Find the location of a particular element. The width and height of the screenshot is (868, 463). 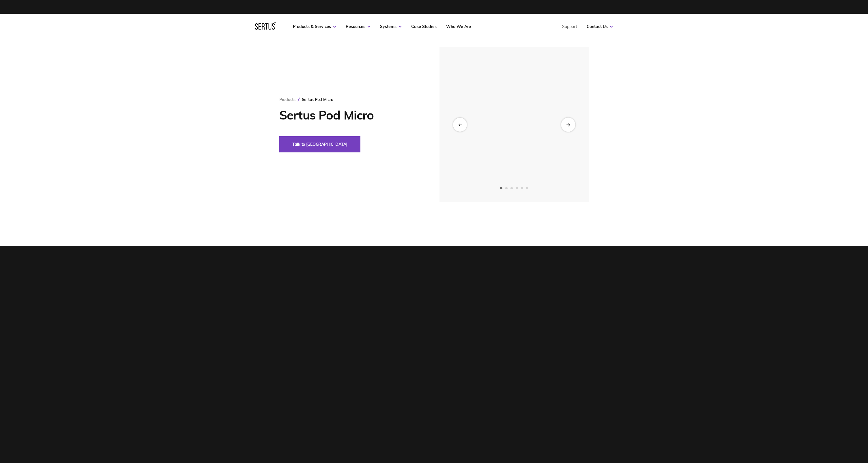

span: Go to slide 5 is located at coordinates (522, 188).